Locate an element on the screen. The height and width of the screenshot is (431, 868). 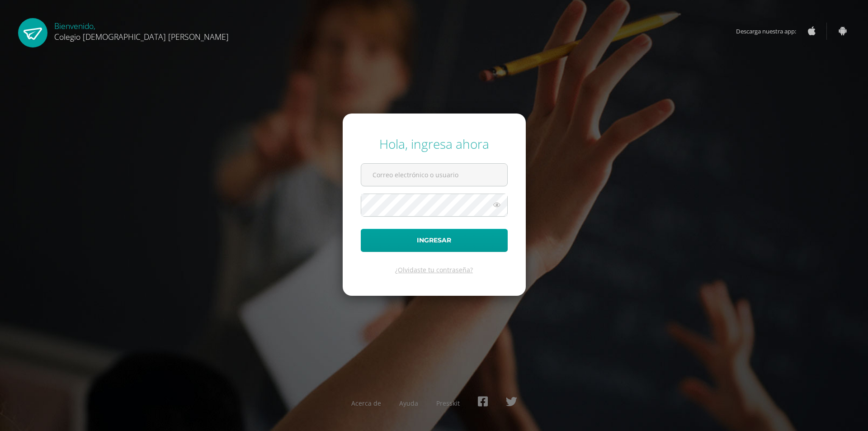
input: Correo electrónico o usuario is located at coordinates (434, 175).